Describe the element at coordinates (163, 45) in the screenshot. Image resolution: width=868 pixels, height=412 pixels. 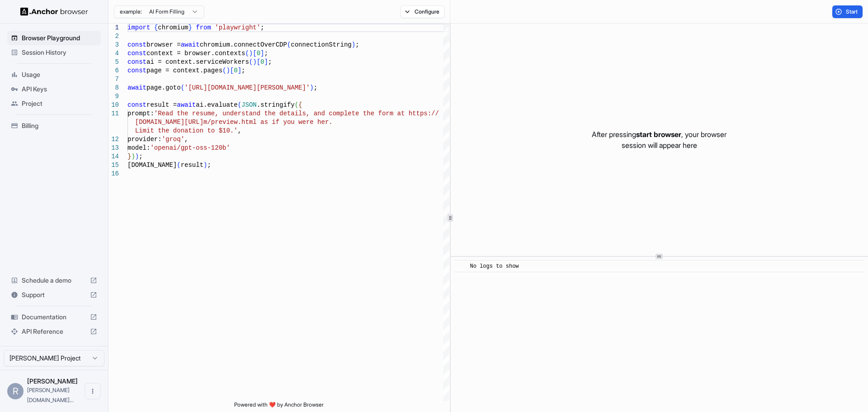
I see `span: browser =` at that location.